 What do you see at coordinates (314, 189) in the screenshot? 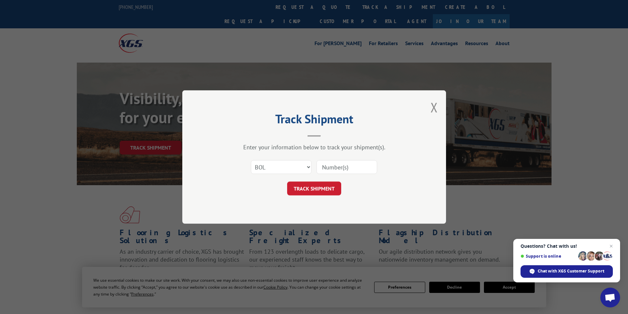
I see `button: TRACK SHIPMENT` at bounding box center [314, 189].